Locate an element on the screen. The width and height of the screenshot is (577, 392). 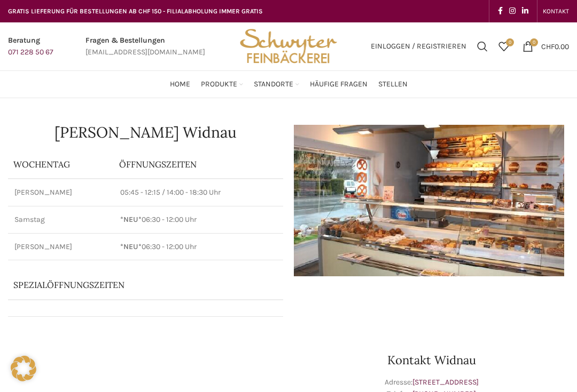
a: Site logo is located at coordinates (288, 45).